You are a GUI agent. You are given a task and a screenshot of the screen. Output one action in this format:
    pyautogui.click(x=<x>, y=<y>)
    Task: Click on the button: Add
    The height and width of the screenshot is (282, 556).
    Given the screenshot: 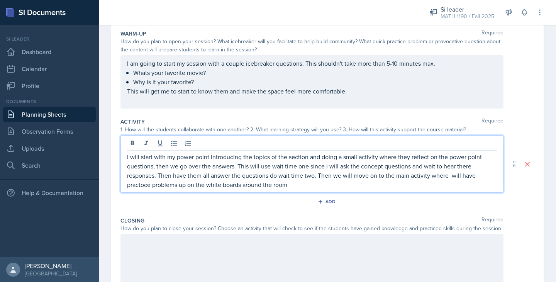 What is the action you would take?
    pyautogui.click(x=327, y=201)
    